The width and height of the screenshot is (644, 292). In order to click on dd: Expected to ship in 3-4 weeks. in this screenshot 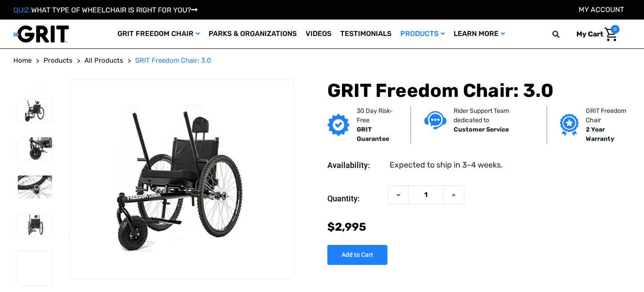, I will do `click(446, 165)`.